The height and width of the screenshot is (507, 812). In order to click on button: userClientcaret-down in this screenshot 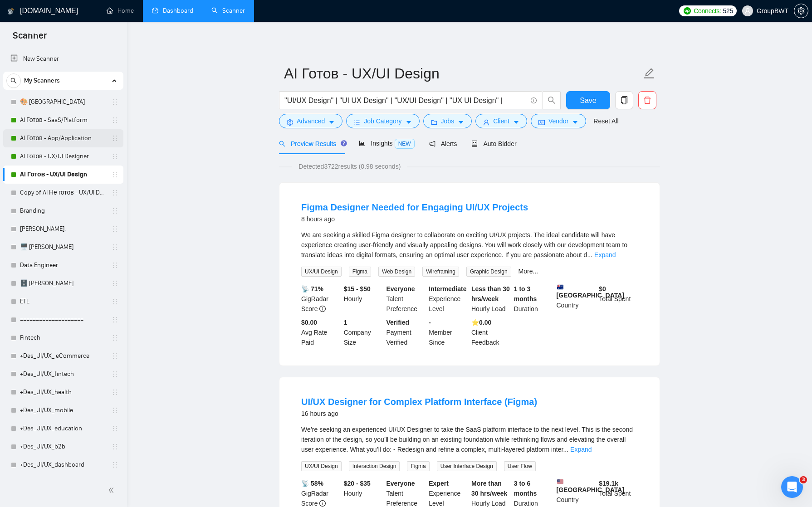, I will do `click(502, 121)`.